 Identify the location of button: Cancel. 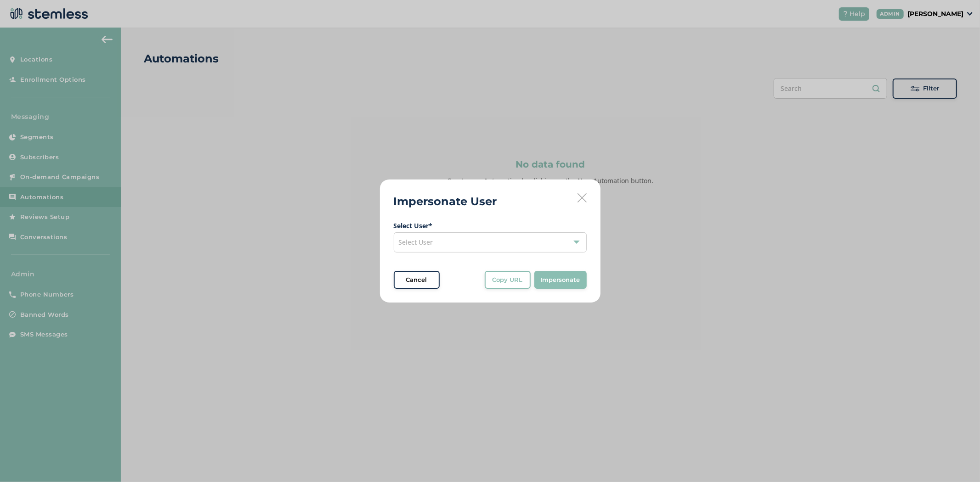
(417, 280).